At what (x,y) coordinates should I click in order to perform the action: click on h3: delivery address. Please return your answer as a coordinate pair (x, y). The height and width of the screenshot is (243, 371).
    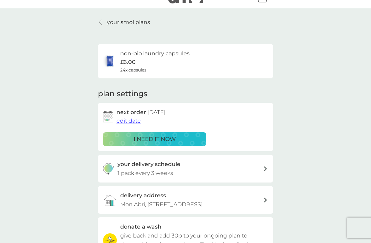
    Looking at the image, I should click on (143, 196).